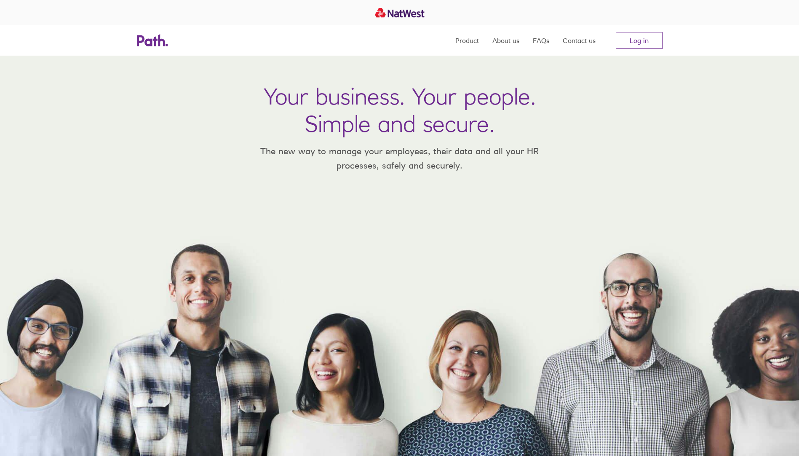 This screenshot has height=456, width=799. What do you see at coordinates (579, 40) in the screenshot?
I see `a: Contact us` at bounding box center [579, 40].